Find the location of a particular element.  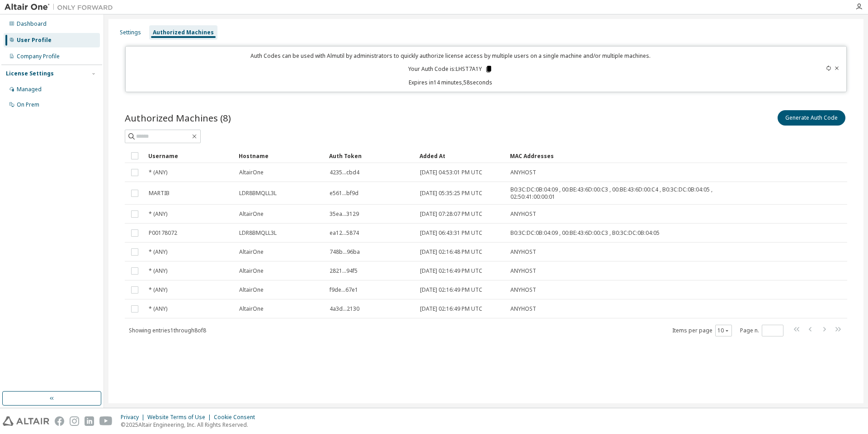

span: 4235...cbd4 is located at coordinates (344, 173).